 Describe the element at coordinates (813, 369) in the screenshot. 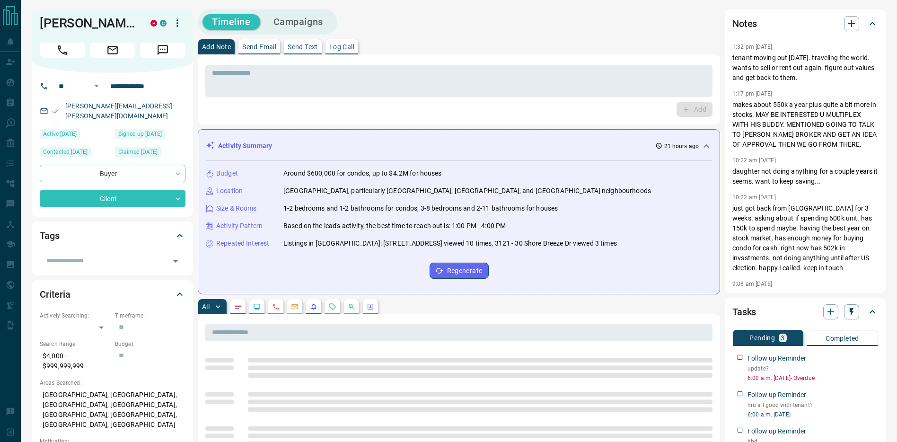

I see `p: update?` at that location.